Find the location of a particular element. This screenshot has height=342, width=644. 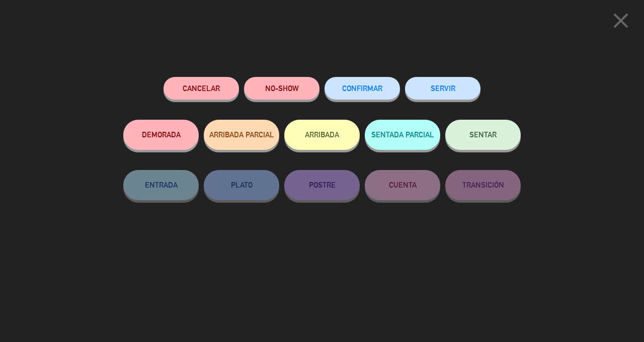

button: Cancelar is located at coordinates (201, 88).